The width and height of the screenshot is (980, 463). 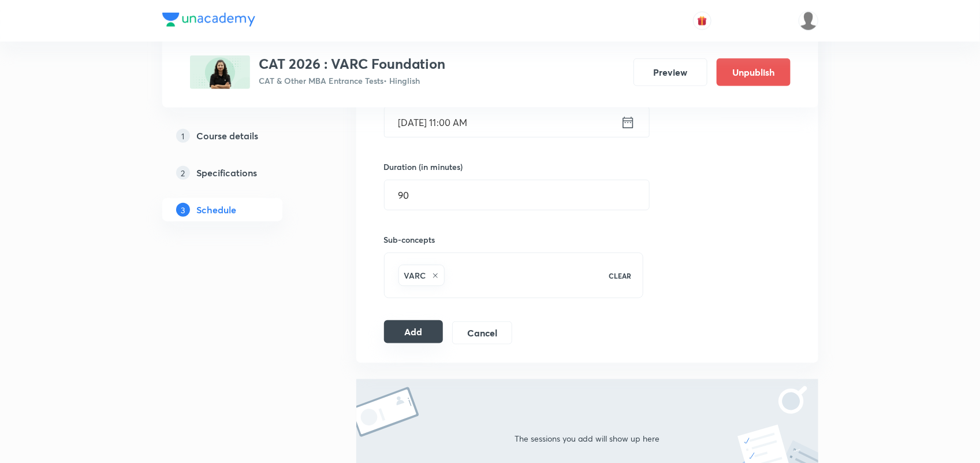 What do you see at coordinates (809, 21) in the screenshot?
I see `img: Coolm` at bounding box center [809, 21].